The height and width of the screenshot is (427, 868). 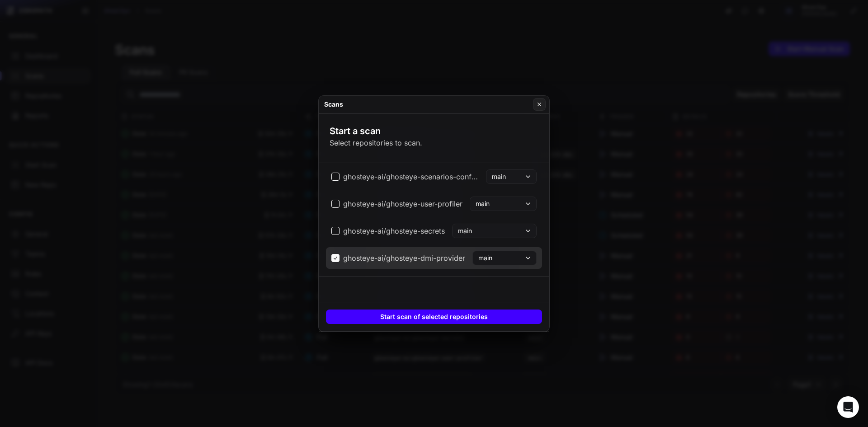 I want to click on button: ghosteye-ai/ghosteye-secrets main, so click(x=434, y=231).